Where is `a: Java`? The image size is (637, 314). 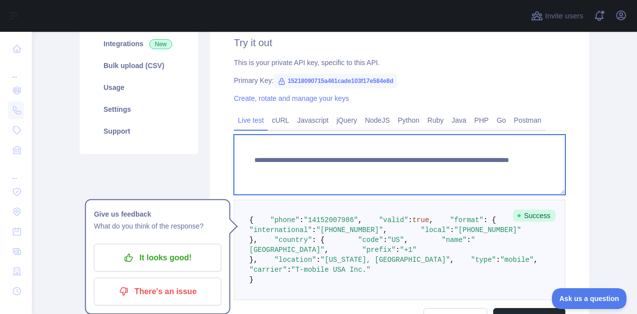 a: Java is located at coordinates (459, 120).